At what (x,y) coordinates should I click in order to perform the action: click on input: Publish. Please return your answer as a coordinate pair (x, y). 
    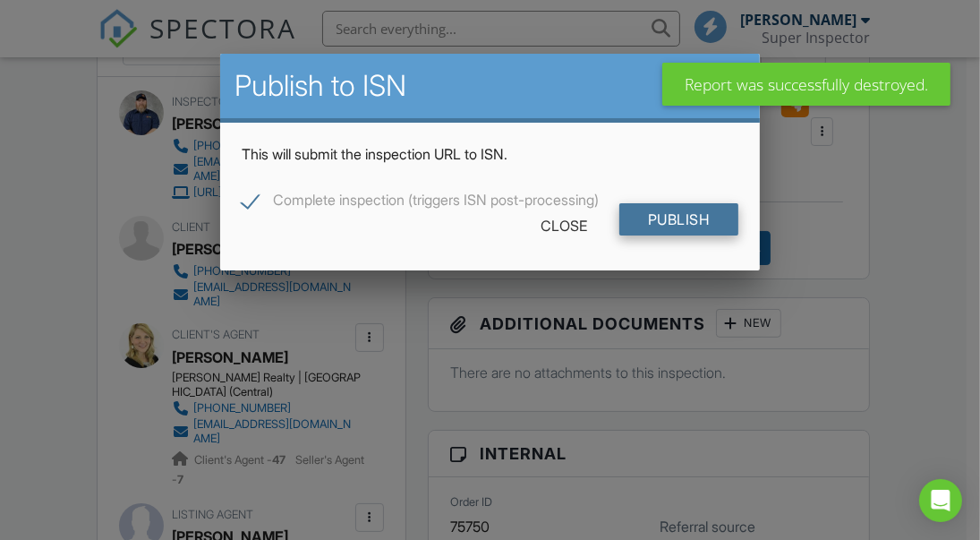
    Looking at the image, I should click on (679, 220).